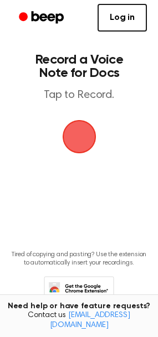  What do you see at coordinates (79, 259) in the screenshot?
I see `p: Tired of copying and pasting? Use the extension to automatically insert your recordings.` at bounding box center [79, 259].